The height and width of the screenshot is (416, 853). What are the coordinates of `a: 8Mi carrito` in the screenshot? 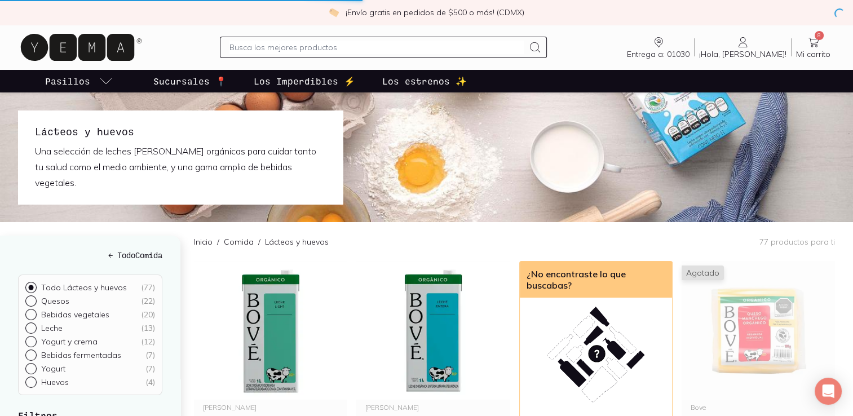 It's located at (813, 47).